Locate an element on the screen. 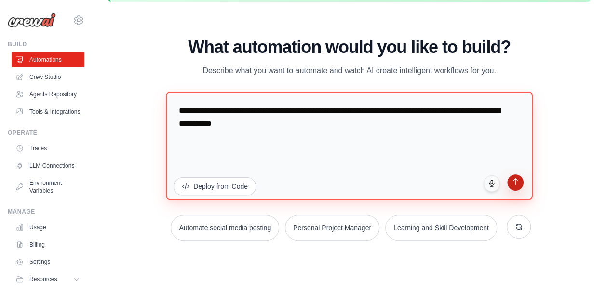 The image size is (606, 286). div: Operate is located at coordinates (46, 133).